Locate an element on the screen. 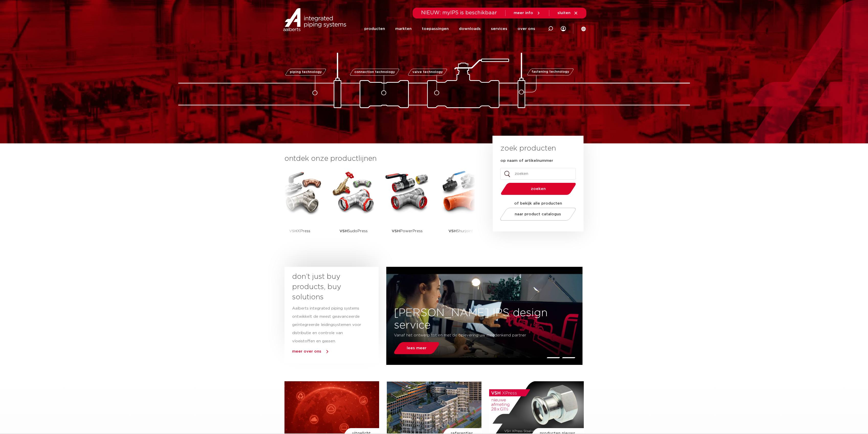 The height and width of the screenshot is (434, 868). div: my IPS is located at coordinates (563, 29).